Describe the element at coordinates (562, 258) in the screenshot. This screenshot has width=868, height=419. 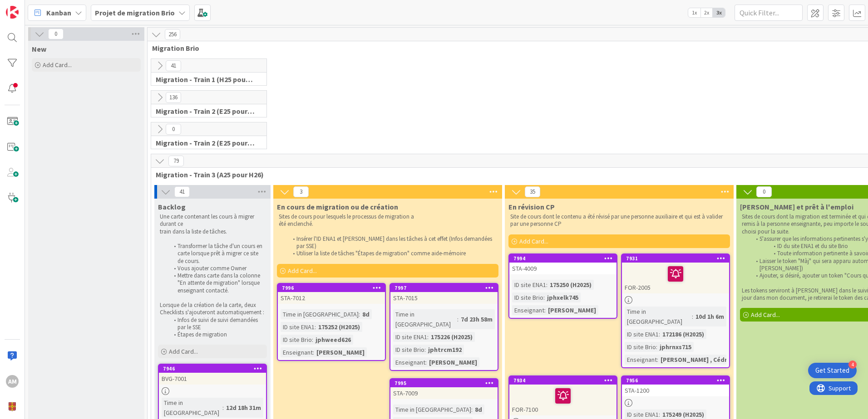
I see `div: 7994` at that location.